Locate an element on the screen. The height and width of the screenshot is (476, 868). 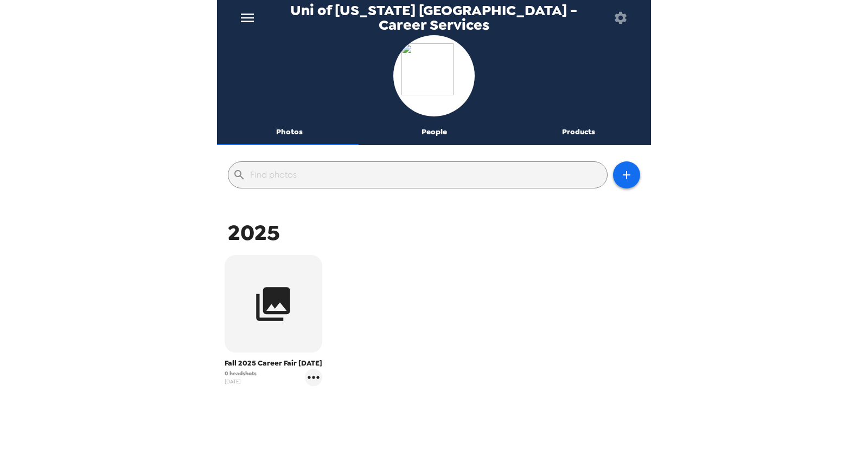
span: 0 headshots is located at coordinates (240, 373).